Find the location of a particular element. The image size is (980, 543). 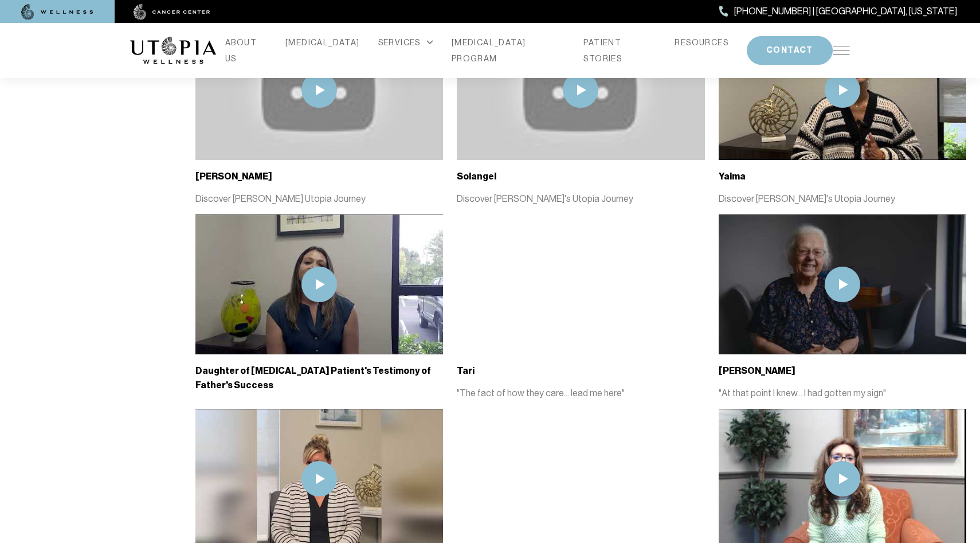

img: cancer center is located at coordinates (172, 12).